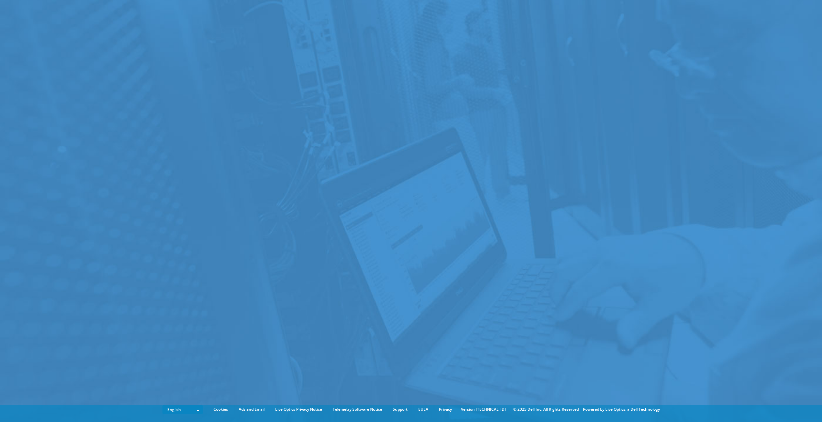 This screenshot has width=822, height=422. Describe the element at coordinates (622, 409) in the screenshot. I see `li: Powered by Live Optics, a Dell Technology` at that location.